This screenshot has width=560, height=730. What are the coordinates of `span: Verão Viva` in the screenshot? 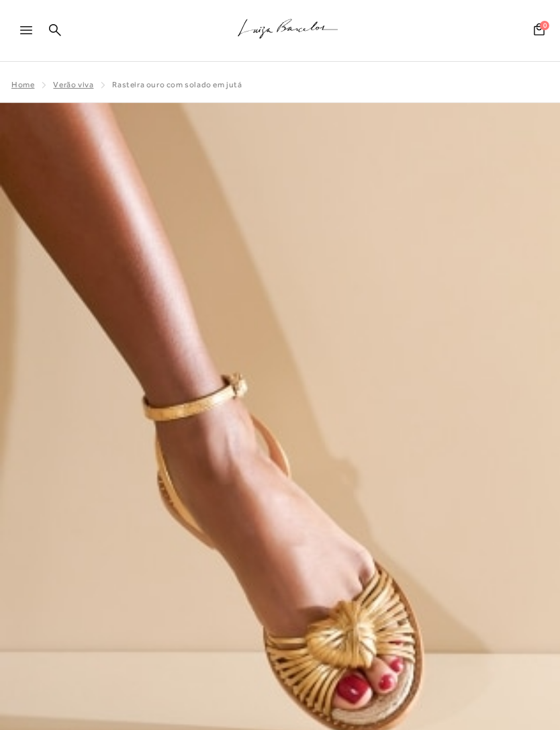 It's located at (73, 85).